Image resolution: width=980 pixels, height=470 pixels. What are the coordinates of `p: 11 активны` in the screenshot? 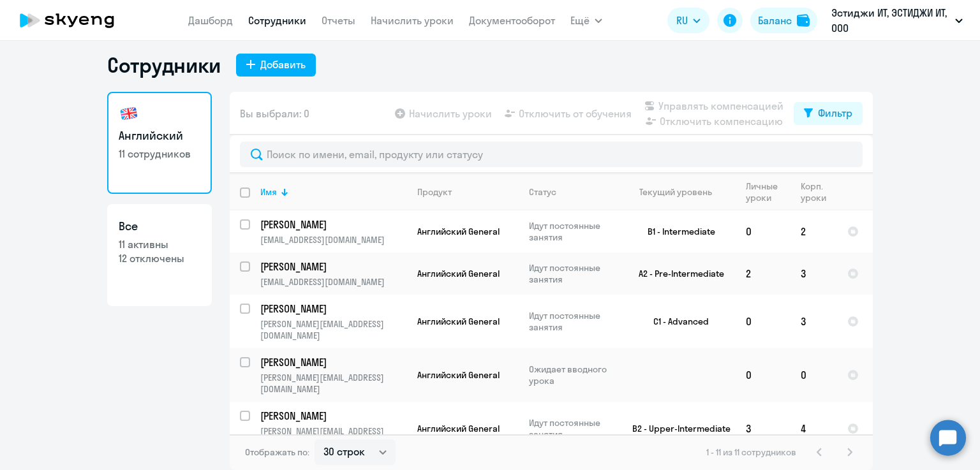 It's located at (160, 244).